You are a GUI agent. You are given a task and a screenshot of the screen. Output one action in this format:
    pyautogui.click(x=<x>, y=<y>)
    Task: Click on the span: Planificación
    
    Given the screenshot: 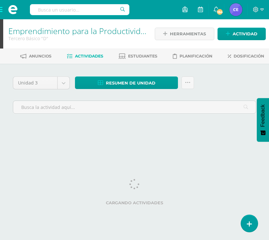 What is the action you would take?
    pyautogui.click(x=196, y=56)
    